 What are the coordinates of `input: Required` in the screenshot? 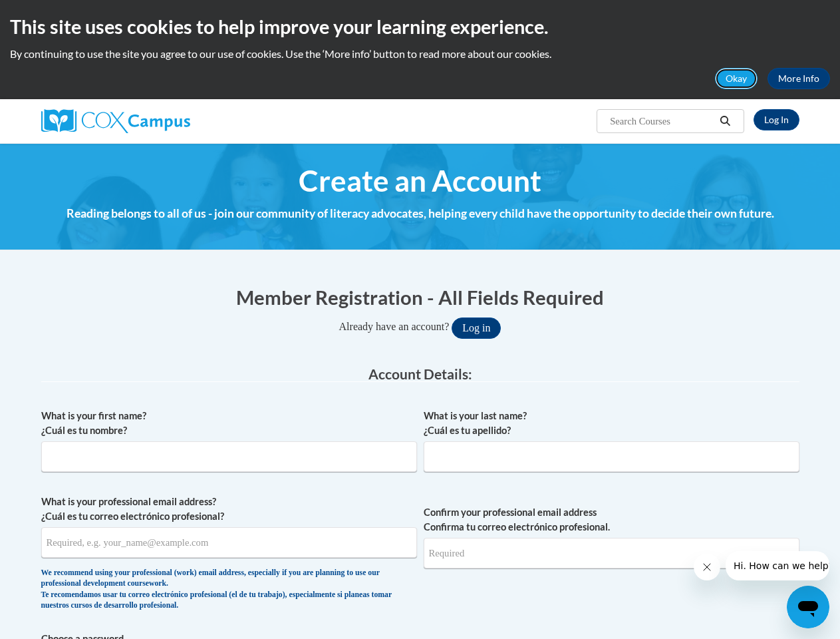 It's located at (611, 553).